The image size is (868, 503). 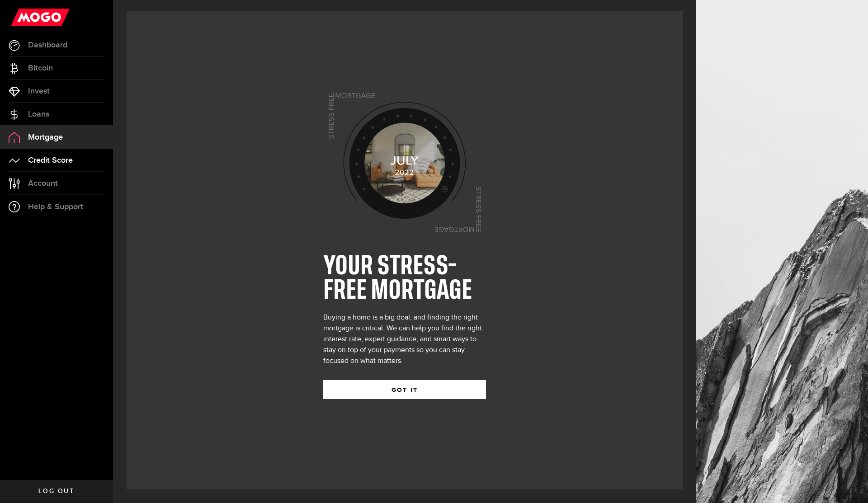 What do you see at coordinates (50, 160) in the screenshot?
I see `span: Credit Score` at bounding box center [50, 160].